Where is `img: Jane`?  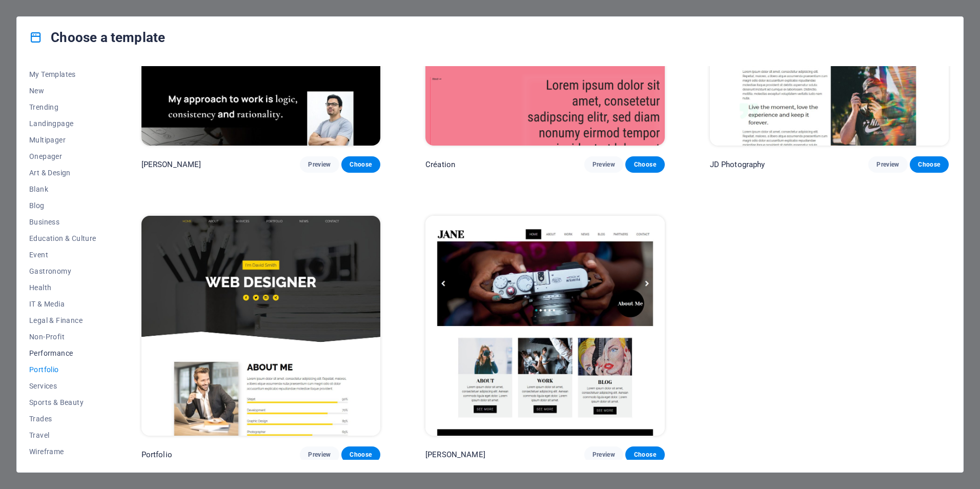 img: Jane is located at coordinates (544, 326).